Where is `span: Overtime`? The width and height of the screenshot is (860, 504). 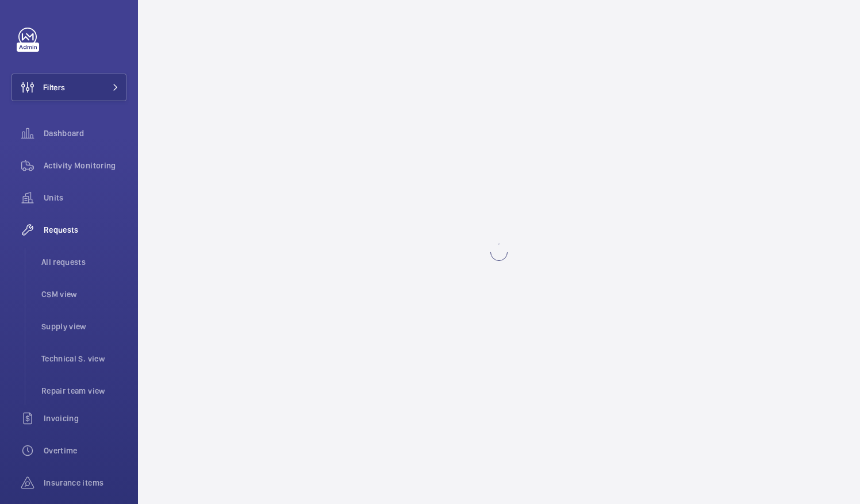 span: Overtime is located at coordinates (85, 450).